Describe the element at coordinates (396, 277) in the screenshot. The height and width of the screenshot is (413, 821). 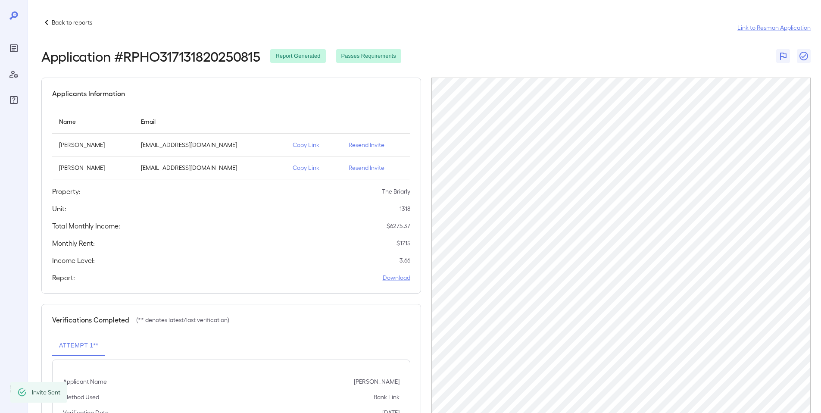
I see `a: Download` at that location.